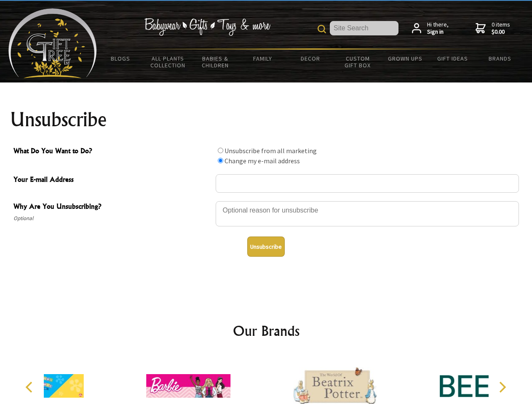  What do you see at coordinates (262, 161) in the screenshot?
I see `label: Change my e-mail address` at bounding box center [262, 161].